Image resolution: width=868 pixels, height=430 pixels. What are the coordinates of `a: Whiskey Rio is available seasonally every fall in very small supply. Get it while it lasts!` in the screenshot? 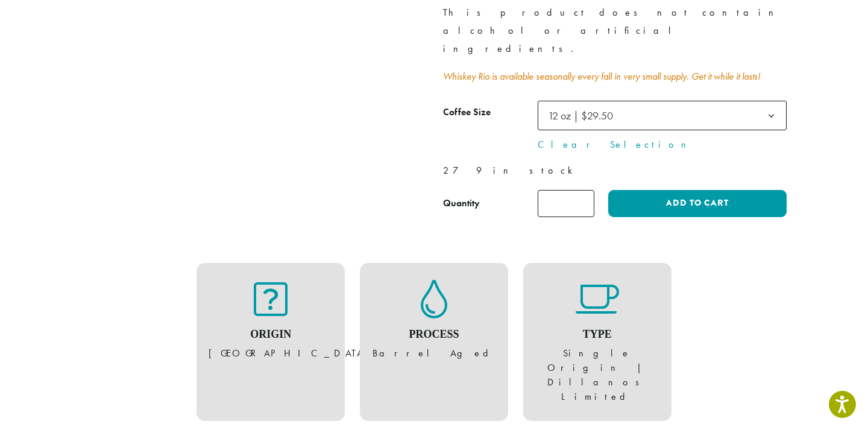 It's located at (601, 76).